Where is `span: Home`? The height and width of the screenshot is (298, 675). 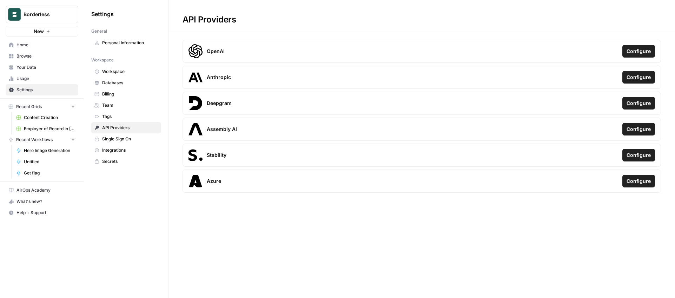 span: Home is located at coordinates (46, 45).